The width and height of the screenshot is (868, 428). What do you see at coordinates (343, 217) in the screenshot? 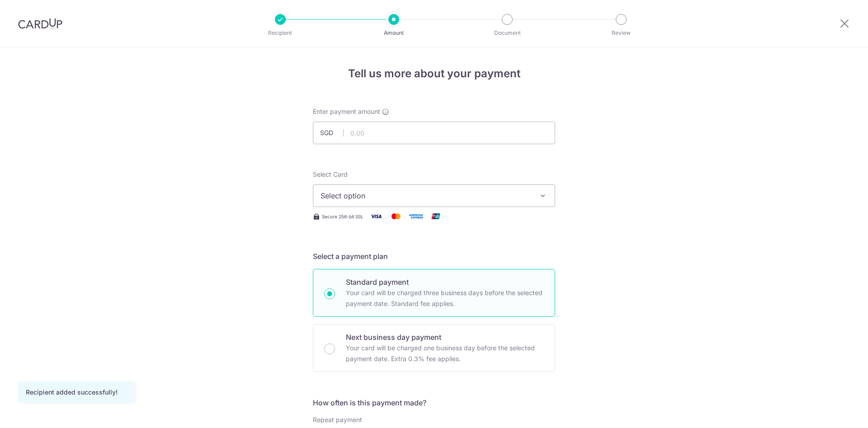
I see `span: Secure 256-bit SSL` at bounding box center [343, 217].